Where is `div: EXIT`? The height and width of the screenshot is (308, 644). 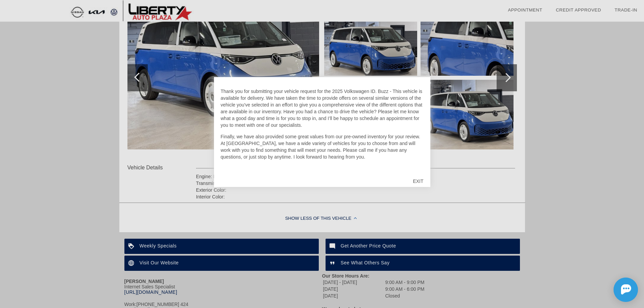
div: EXIT is located at coordinates (418, 182).